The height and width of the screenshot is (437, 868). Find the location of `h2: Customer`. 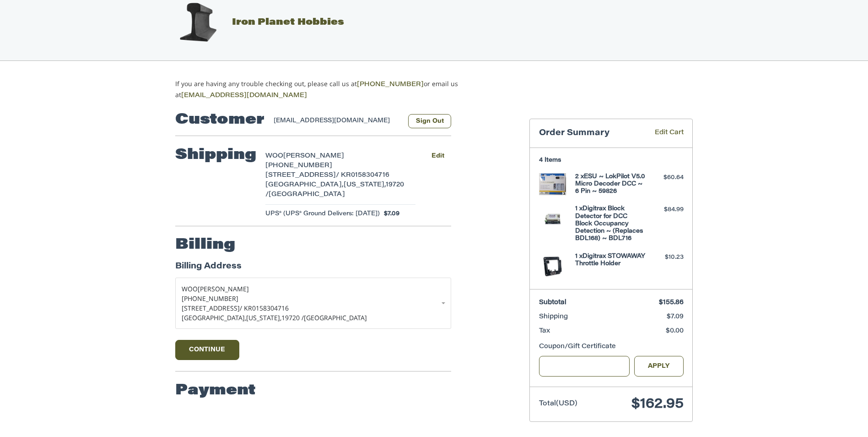

h2: Customer is located at coordinates (219, 120).